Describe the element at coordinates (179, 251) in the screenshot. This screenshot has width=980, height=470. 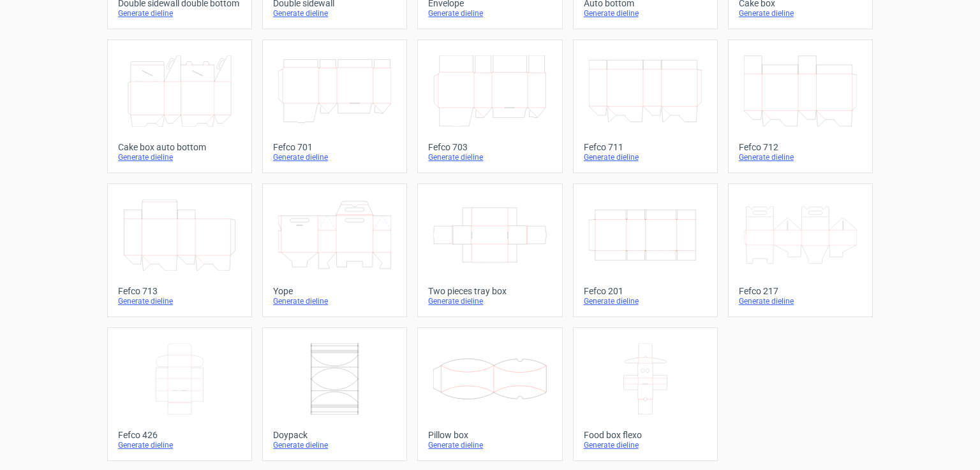
I see `a: Fefco 713Generate dieline` at that location.